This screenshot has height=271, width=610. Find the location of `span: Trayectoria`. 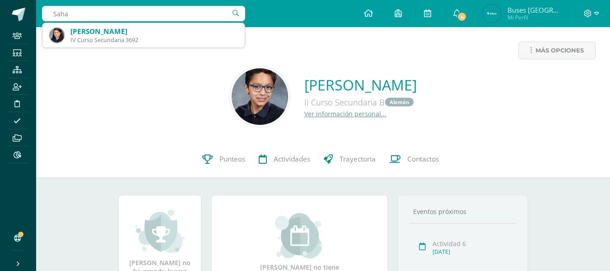

span: Trayectoria is located at coordinates (358, 159).